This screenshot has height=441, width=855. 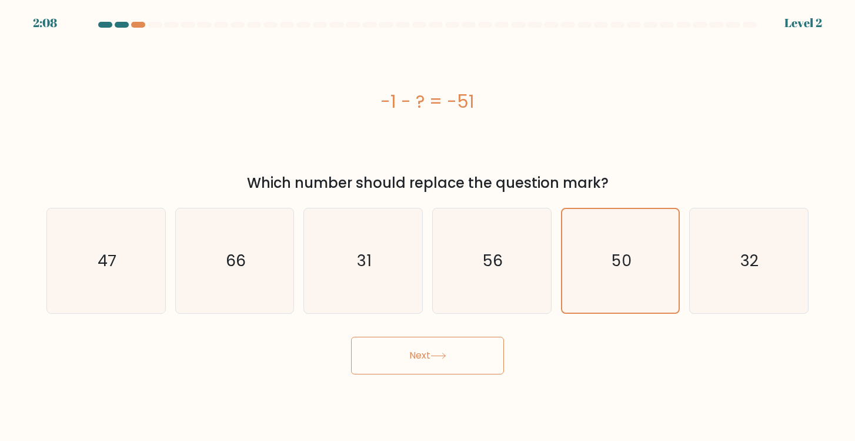 What do you see at coordinates (428, 101) in the screenshot?
I see `div: -1 - ? = -51` at bounding box center [428, 101].